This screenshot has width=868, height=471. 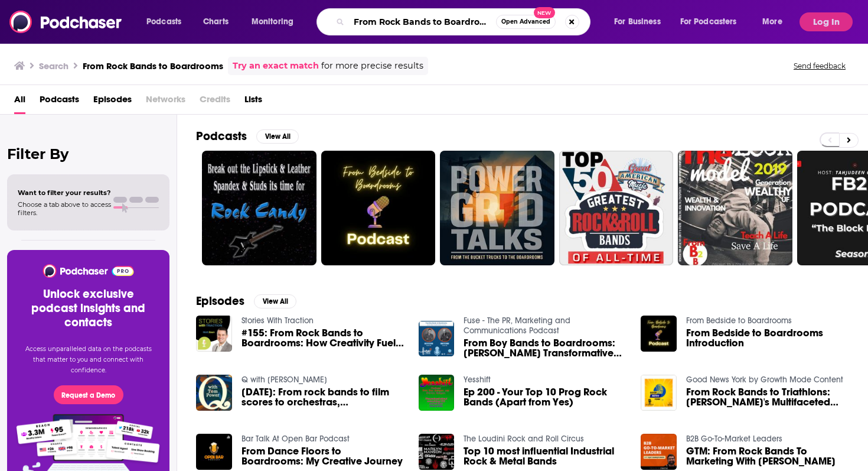 What do you see at coordinates (275, 65) in the screenshot?
I see `a: Try an exact match` at bounding box center [275, 65].